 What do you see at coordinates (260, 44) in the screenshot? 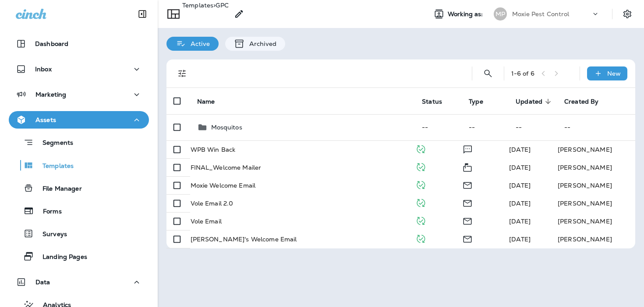
I see `p: Archived` at bounding box center [260, 44].